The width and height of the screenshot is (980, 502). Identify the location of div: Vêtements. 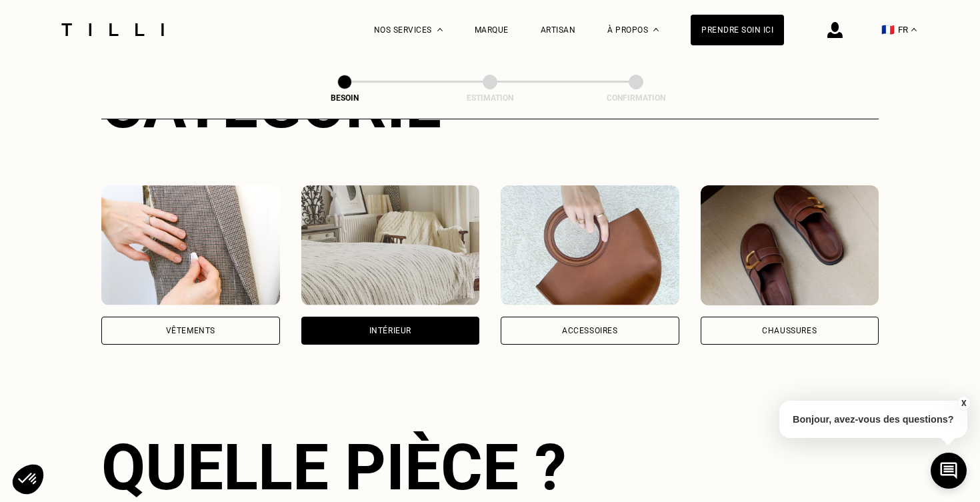
(190, 330).